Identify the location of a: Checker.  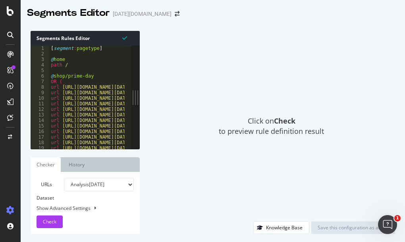
(46, 165).